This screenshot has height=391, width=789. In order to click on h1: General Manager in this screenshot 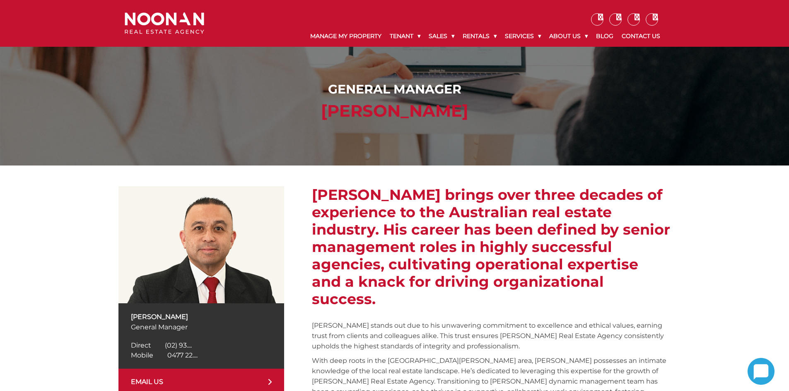, I will do `click(394, 89)`.